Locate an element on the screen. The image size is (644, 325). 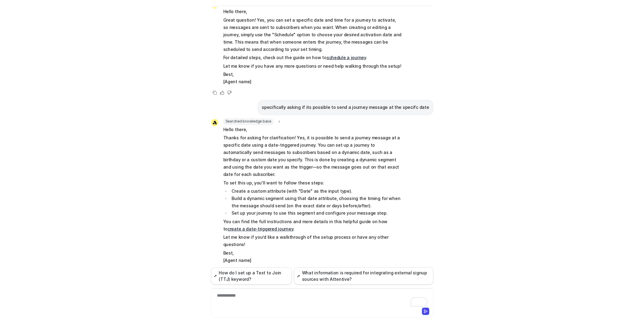
span: Searched knowledge base is located at coordinates (248, 121).